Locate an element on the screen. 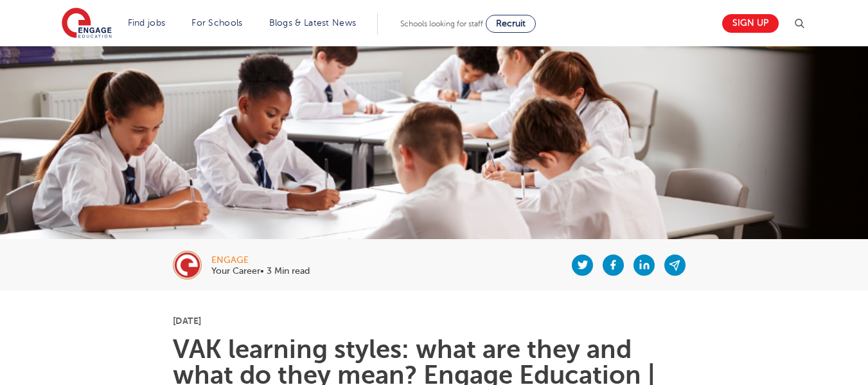  a: Recruit is located at coordinates (511, 24).